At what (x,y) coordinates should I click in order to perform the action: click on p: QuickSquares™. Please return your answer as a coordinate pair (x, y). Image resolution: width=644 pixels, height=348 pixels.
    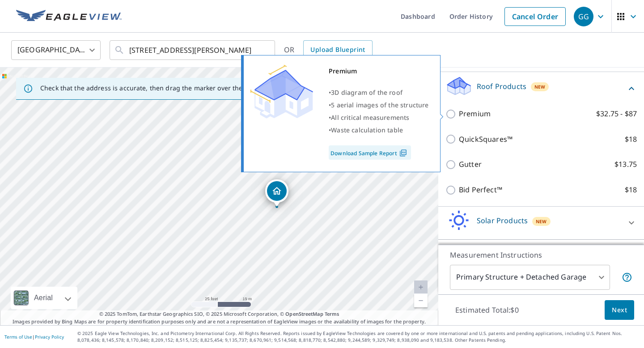
    Looking at the image, I should click on (486, 139).